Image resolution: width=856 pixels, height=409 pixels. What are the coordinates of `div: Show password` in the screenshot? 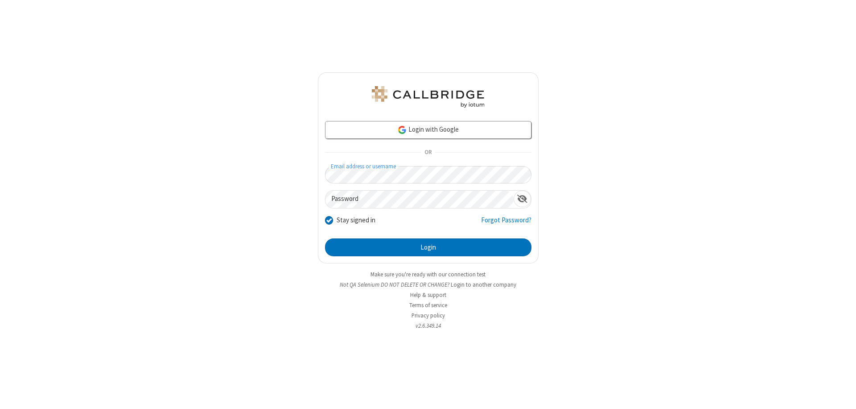 It's located at (522, 198).